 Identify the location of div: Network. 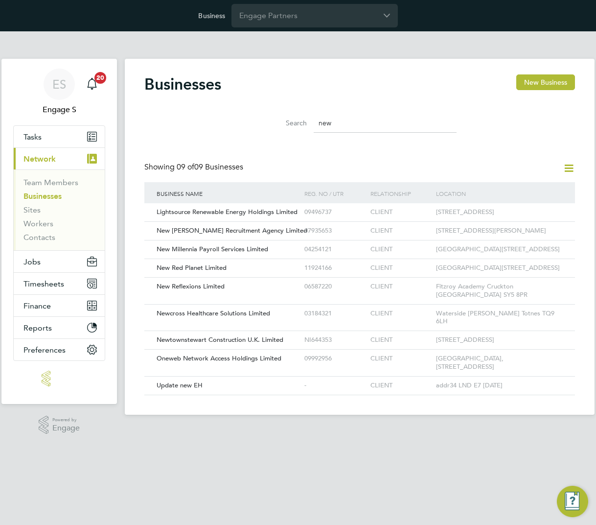
(59, 210).